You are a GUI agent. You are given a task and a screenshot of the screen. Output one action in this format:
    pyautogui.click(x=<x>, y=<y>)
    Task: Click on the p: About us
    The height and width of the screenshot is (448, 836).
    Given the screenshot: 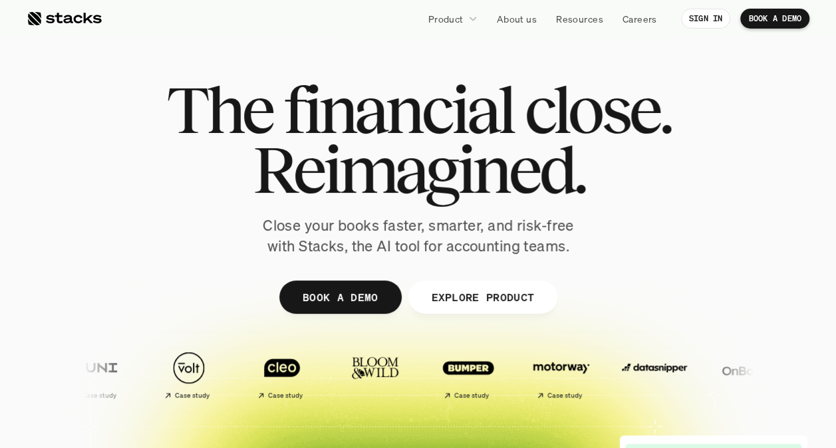 What is the action you would take?
    pyautogui.click(x=517, y=19)
    